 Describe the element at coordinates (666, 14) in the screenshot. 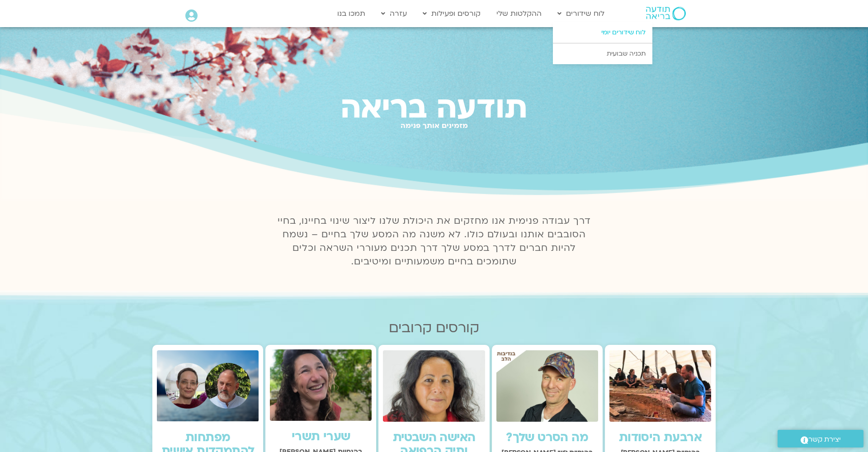

I see `img: תודעה בריאה` at that location.